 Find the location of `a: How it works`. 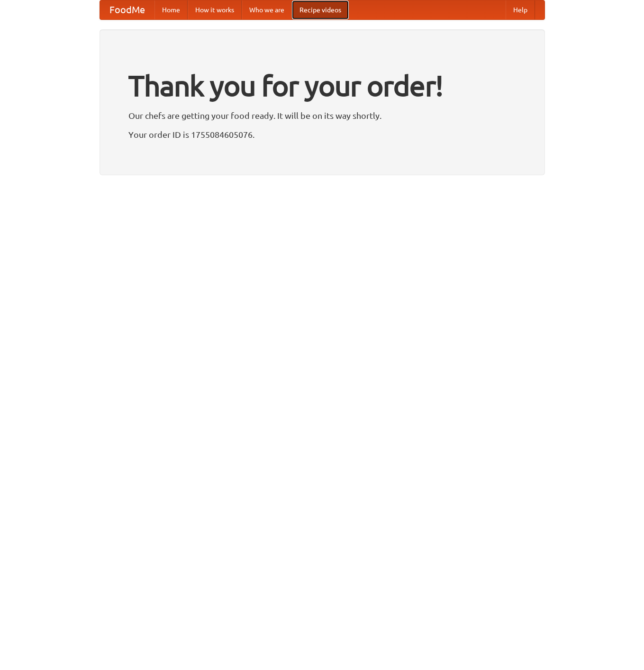

a: How it works is located at coordinates (214, 10).